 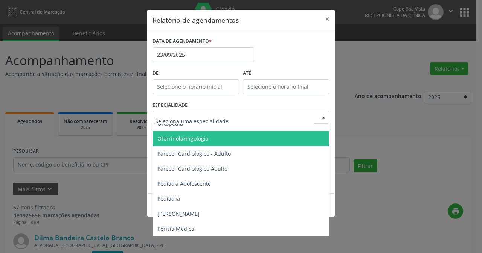 What do you see at coordinates (235, 121) in the screenshot?
I see `input: Seleciona uma especialidade` at bounding box center [235, 121].